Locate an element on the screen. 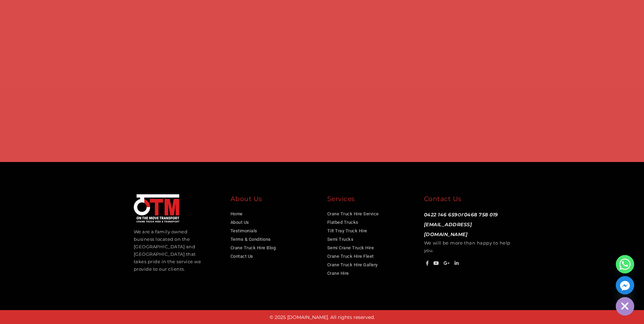 This screenshot has width=644, height=324. a: Facebook_Messenger is located at coordinates (625, 285).